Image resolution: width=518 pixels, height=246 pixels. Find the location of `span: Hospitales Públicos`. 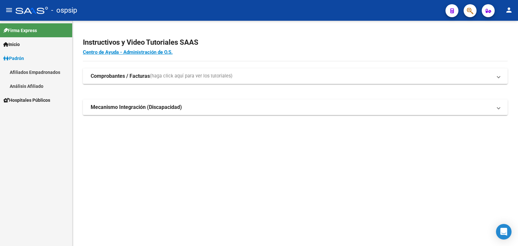

span: Hospitales Públicos is located at coordinates (27, 100).